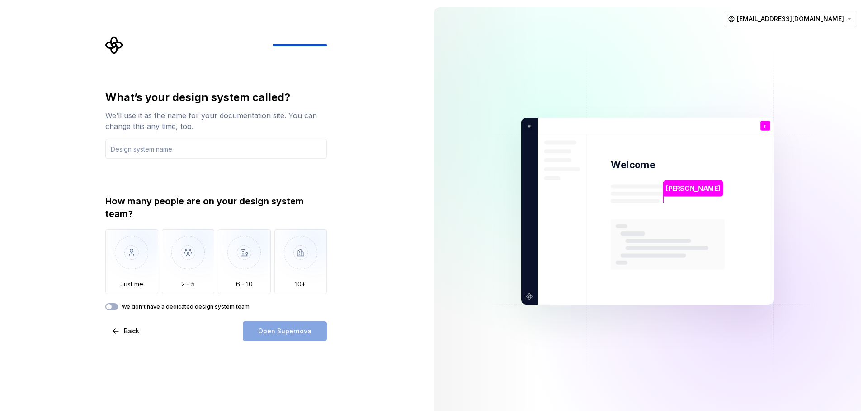 The width and height of the screenshot is (868, 411). What do you see at coordinates (131, 332) in the screenshot?
I see `span: Back` at bounding box center [131, 332].